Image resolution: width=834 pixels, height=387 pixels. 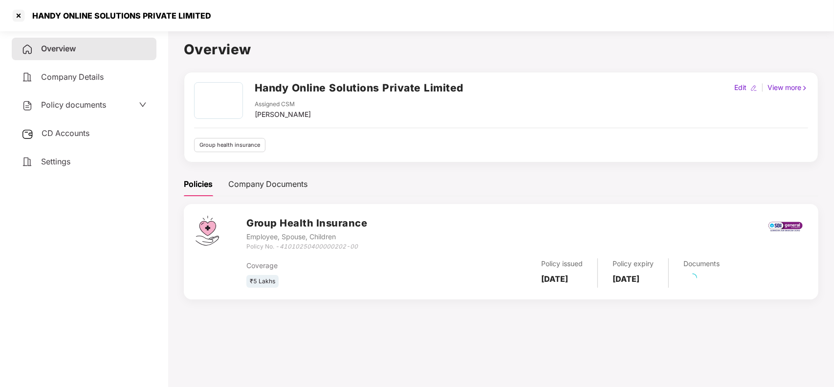 What do you see at coordinates (740, 87) in the screenshot?
I see `div: Edit` at bounding box center [740, 87].